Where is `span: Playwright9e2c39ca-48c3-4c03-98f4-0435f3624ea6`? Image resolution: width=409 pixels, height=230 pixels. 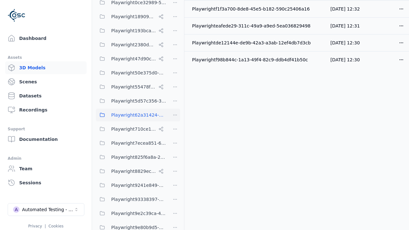 span: Playwright9e2c39ca-48c3-4c03-98f4-0435f3624ea6 is located at coordinates (139, 213).